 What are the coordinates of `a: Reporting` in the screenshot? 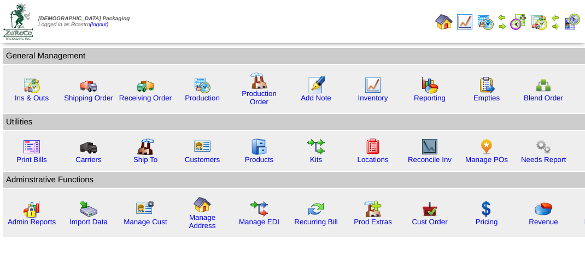 It's located at (430, 98).